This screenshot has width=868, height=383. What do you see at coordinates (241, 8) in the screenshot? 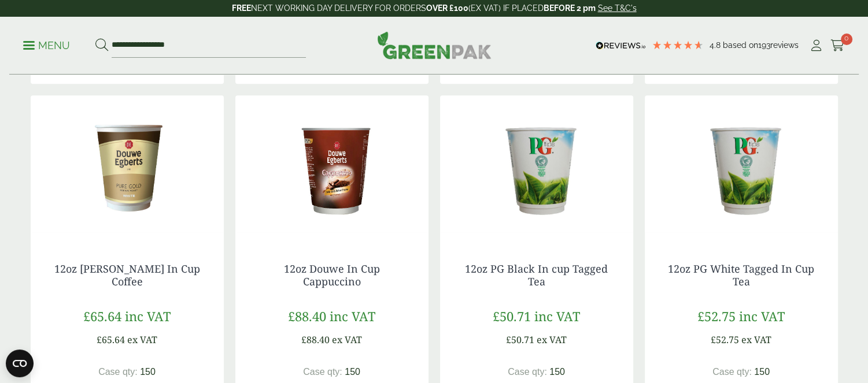
I see `strong: FREE` at bounding box center [241, 8].